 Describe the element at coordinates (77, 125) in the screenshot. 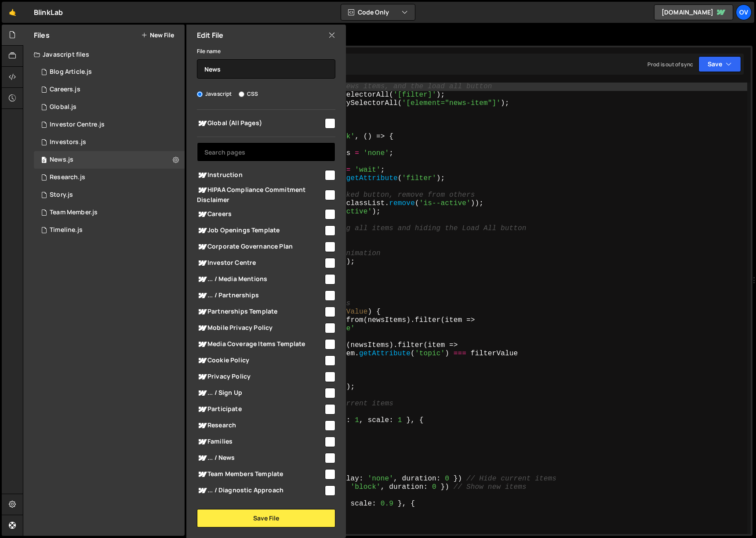

I see `div: Investor Centre.js` at that location.